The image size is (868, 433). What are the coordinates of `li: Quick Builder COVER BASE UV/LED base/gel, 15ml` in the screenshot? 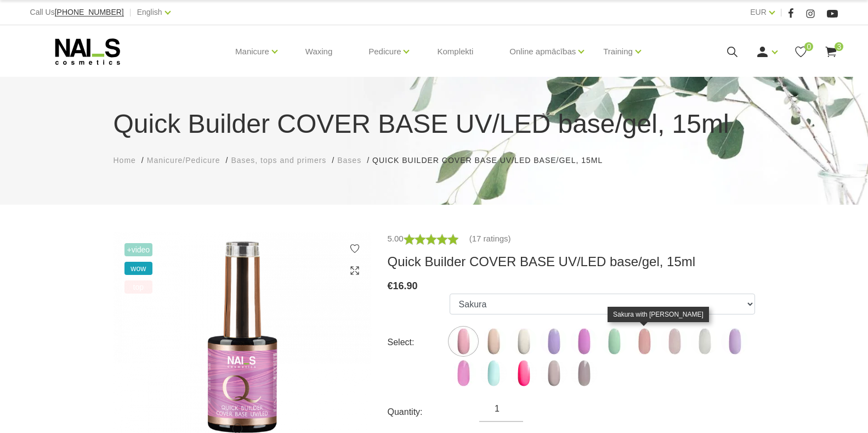 It's located at (493, 160).